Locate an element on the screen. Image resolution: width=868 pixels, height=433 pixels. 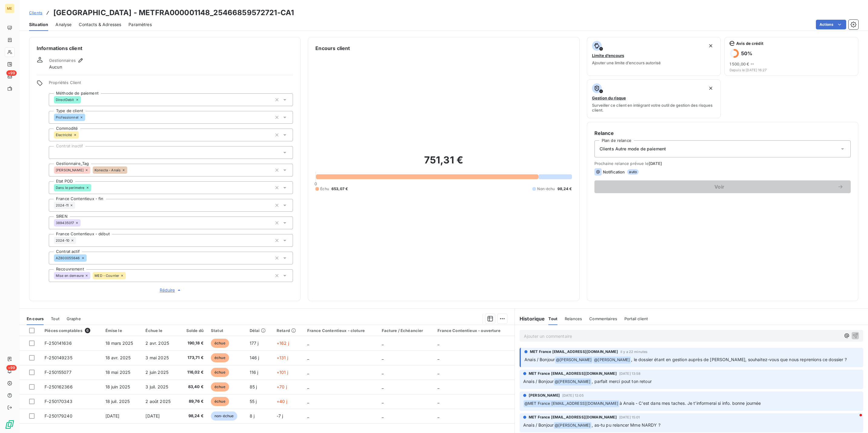
span: 2 août 2025 is located at coordinates (158, 401).